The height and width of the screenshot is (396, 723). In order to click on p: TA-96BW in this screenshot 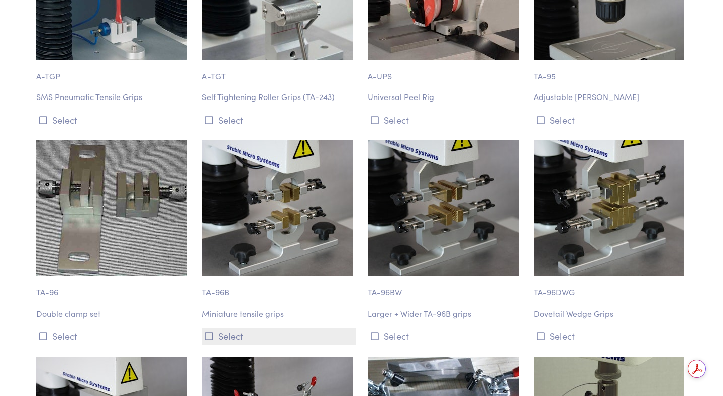, I will do `click(444, 287)`.